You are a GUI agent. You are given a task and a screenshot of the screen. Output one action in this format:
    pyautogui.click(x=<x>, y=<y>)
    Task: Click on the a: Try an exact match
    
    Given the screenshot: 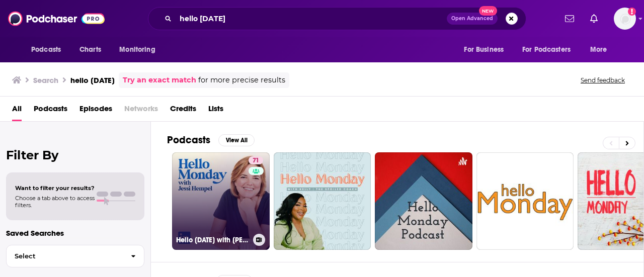 What is the action you would take?
    pyautogui.click(x=160, y=80)
    